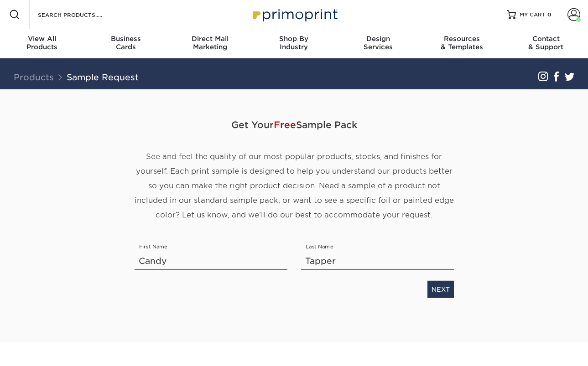 The height and width of the screenshot is (366, 588). What do you see at coordinates (294, 39) in the screenshot?
I see `span: Shop By` at bounding box center [294, 39].